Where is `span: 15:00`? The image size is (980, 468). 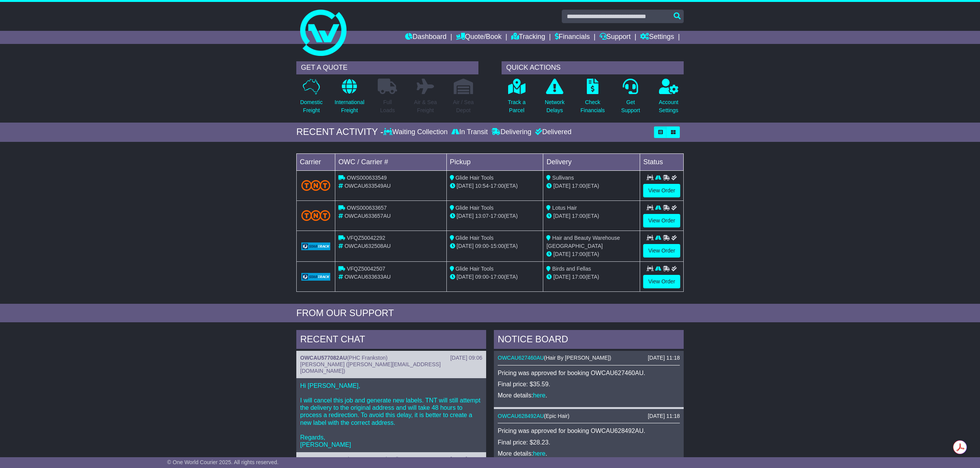
span: 15:00 is located at coordinates (497, 246).